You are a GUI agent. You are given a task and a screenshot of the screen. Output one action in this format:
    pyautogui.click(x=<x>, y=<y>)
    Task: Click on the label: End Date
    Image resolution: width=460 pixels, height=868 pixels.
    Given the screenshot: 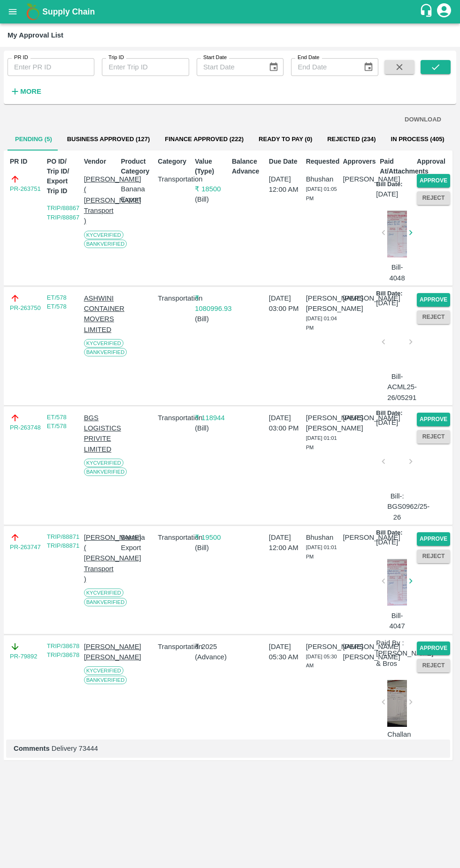 What is the action you would take?
    pyautogui.click(x=309, y=58)
    